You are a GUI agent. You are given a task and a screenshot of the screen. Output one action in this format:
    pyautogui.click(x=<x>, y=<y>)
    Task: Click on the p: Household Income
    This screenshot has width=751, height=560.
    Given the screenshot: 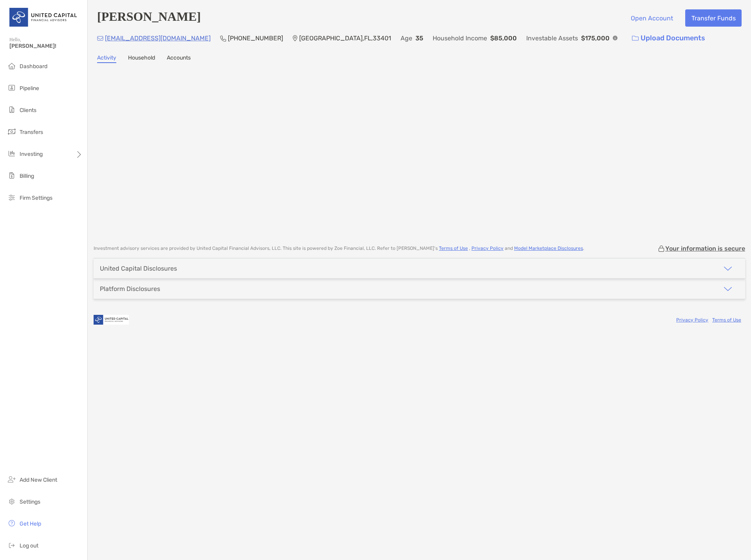 What is the action you would take?
    pyautogui.click(x=459, y=38)
    